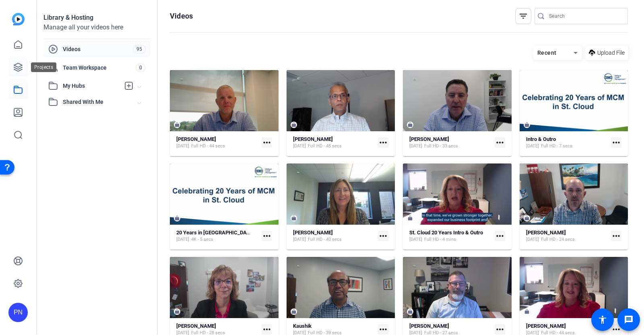  Describe the element at coordinates (97, 18) in the screenshot. I see `div: Library & Hosting` at that location.